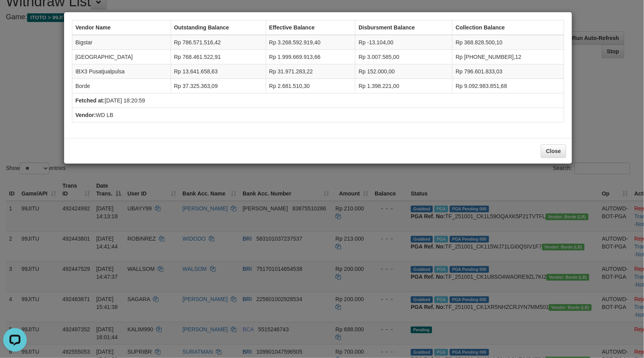 This screenshot has height=358, width=644. Describe the element at coordinates (404, 28) in the screenshot. I see `th: Disbursment Balance` at that location.